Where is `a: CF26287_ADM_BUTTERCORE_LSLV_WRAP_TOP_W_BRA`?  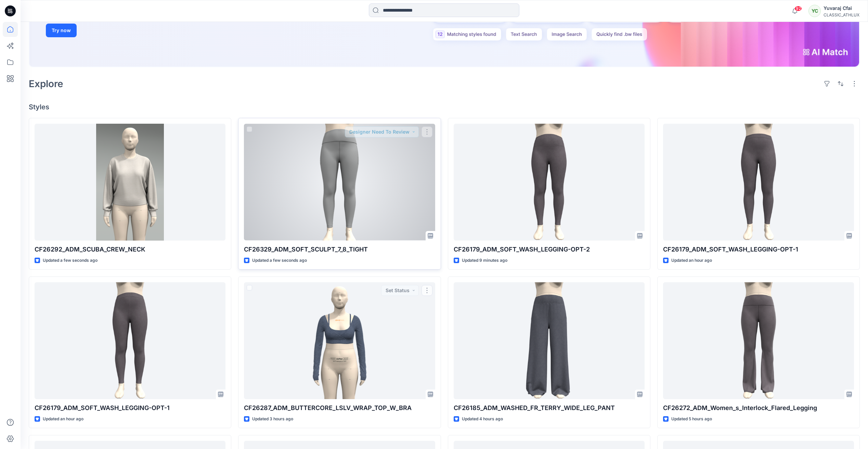
a: CF26287_ADM_BUTTERCORE_LSLV_WRAP_TOP_W_BRA is located at coordinates (339, 341).